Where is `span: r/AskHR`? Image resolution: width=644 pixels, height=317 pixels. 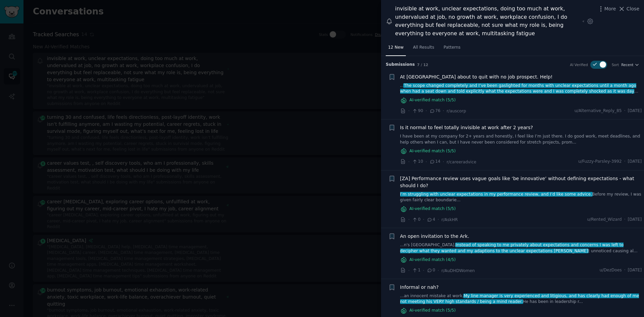 span: r/AskHR is located at coordinates (450, 220).